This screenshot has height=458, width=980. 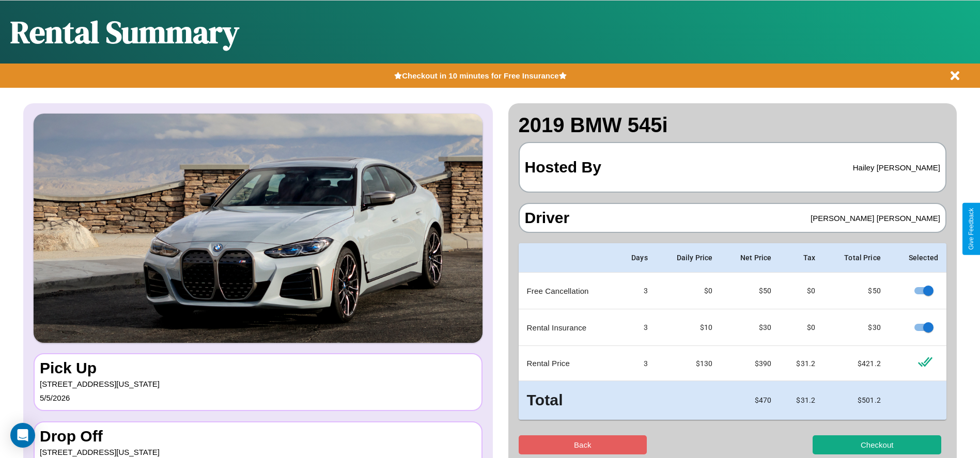 I want to click on h3: Drop Off, so click(x=258, y=437).